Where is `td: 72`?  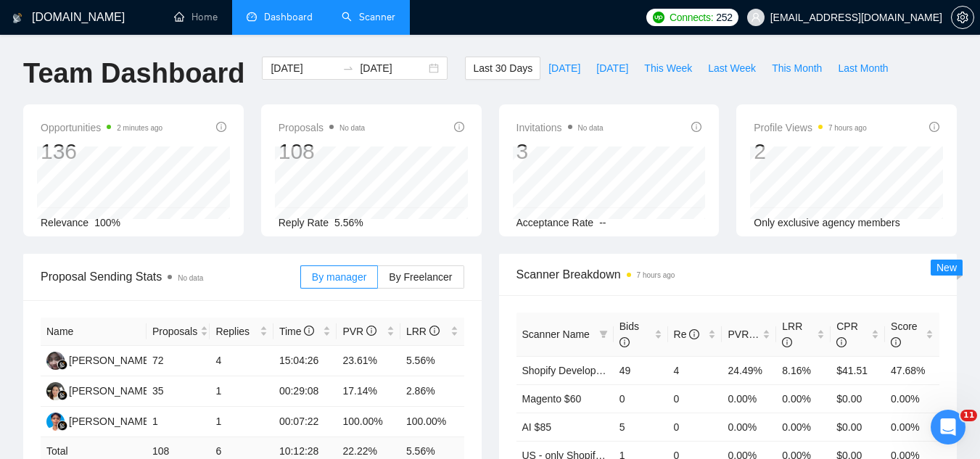
td: 72 is located at coordinates (178, 361).